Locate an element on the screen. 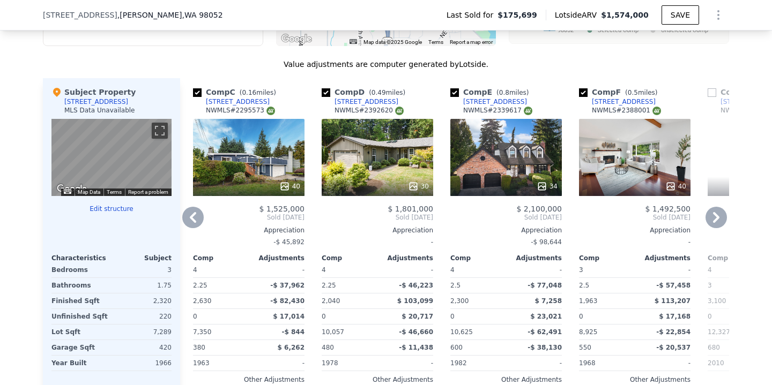 The width and height of the screenshot is (772, 385). span: $ 2,100,000 is located at coordinates (539, 209).